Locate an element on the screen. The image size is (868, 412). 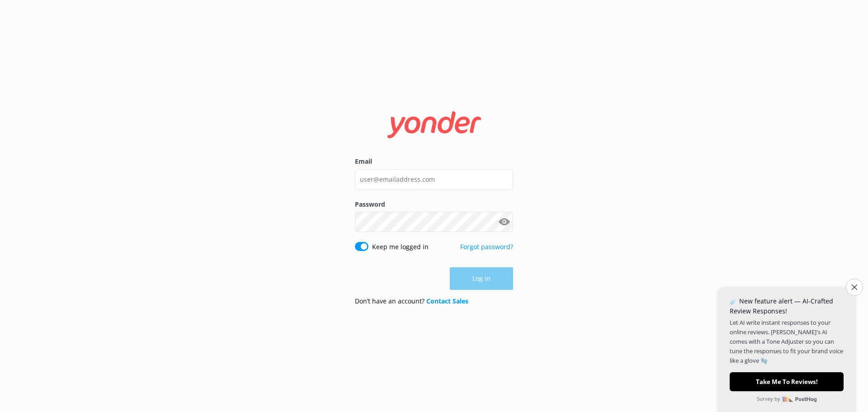
label: Email is located at coordinates (434, 161).